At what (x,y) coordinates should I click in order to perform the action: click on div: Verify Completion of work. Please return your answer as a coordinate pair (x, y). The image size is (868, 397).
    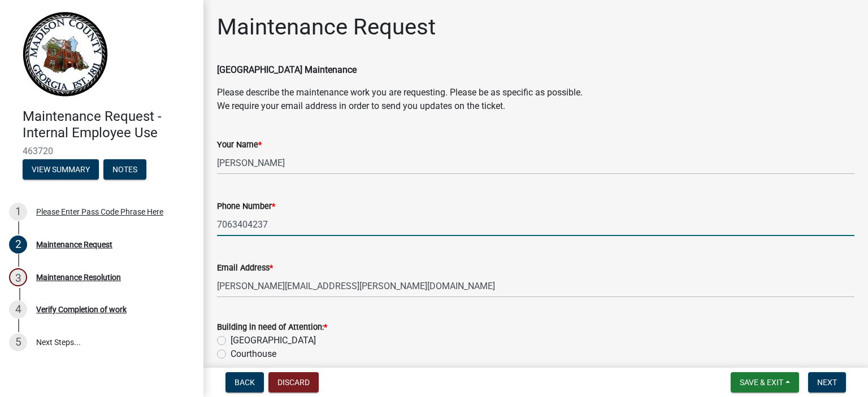
    Looking at the image, I should click on (81, 309).